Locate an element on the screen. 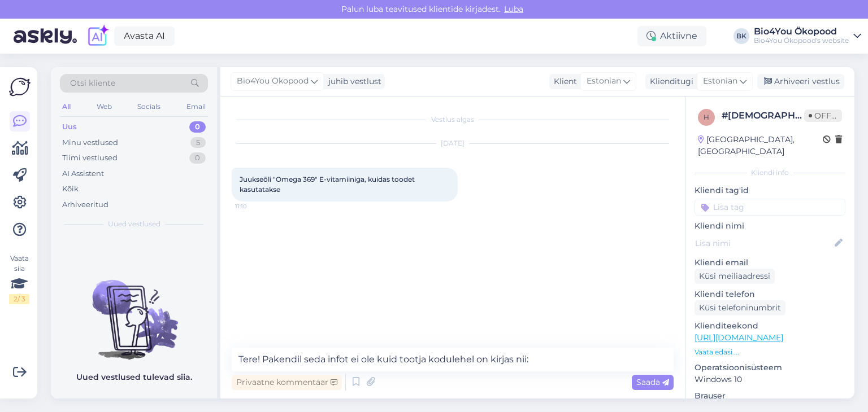 The width and height of the screenshot is (868, 412). input: Lisa nimi is located at coordinates (763, 244).